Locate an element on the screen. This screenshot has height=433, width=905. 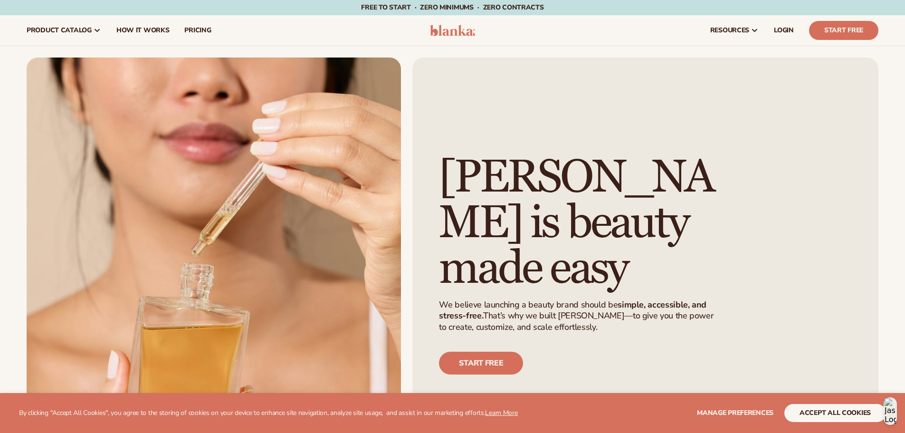
a: Start free is located at coordinates (481, 363).